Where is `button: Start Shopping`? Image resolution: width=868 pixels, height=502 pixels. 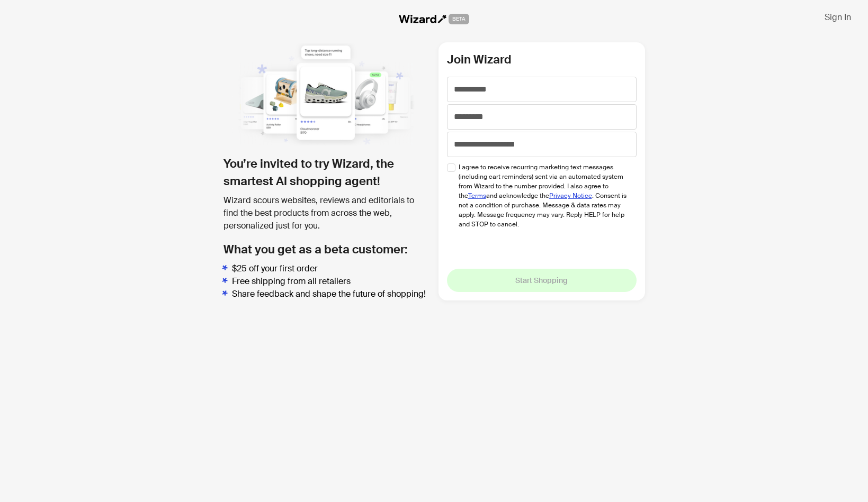 button: Start Shopping is located at coordinates (542, 281).